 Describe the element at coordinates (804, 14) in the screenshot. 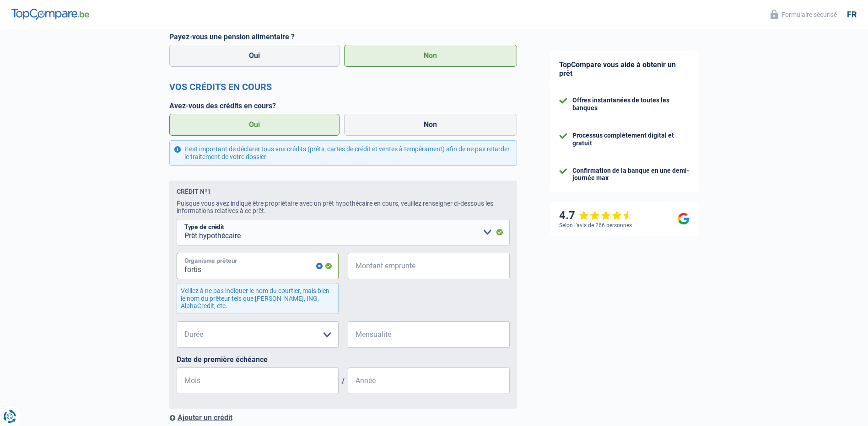

I see `button: Formulaire sécurisé` at that location.